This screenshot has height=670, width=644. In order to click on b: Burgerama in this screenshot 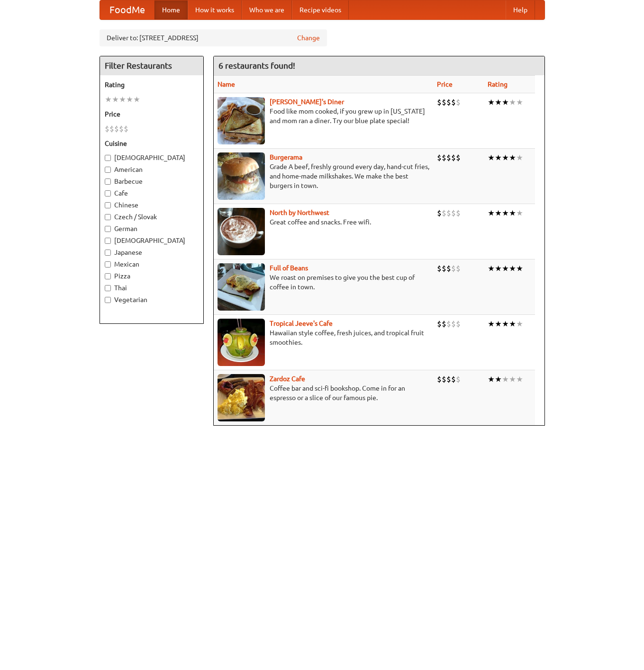, I will do `click(285, 157)`.